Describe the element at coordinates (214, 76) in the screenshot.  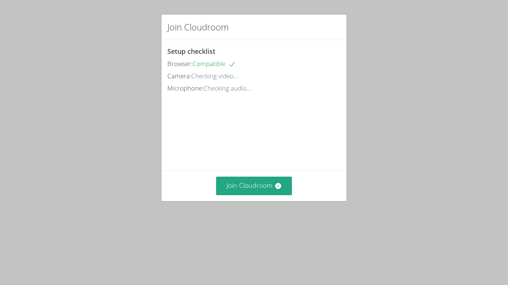
I see `span: Checking video...` at that location.